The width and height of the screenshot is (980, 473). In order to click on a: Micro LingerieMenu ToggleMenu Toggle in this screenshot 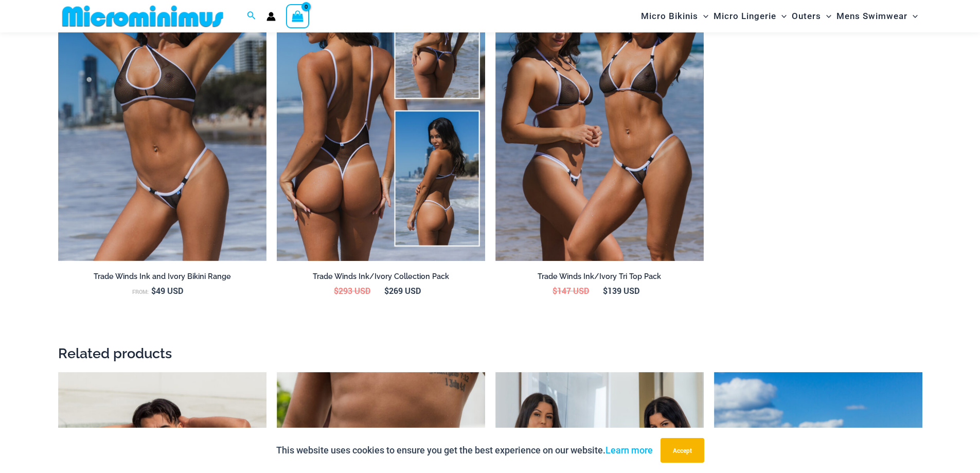, I will do `click(750, 16)`.